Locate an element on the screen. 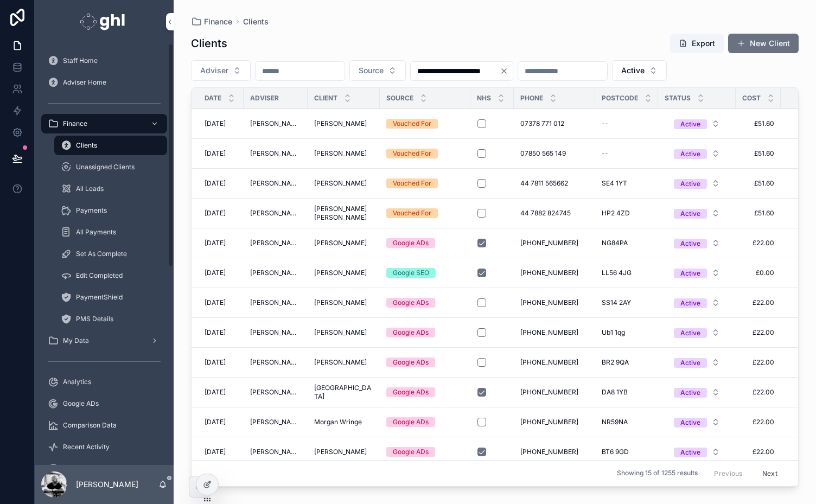 The height and width of the screenshot is (504, 816). span: £0.00 is located at coordinates (758, 273).